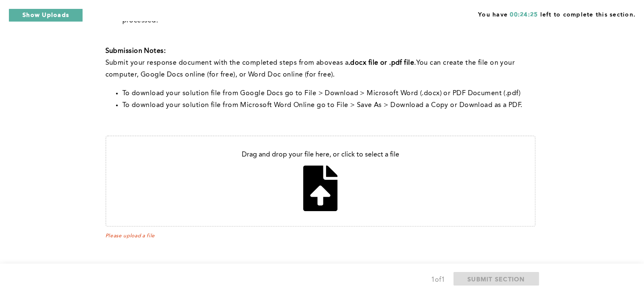 Image resolution: width=644 pixels, height=294 pixels. What do you see at coordinates (160, 63) in the screenshot?
I see `span: Submit your response document` at bounding box center [160, 63].